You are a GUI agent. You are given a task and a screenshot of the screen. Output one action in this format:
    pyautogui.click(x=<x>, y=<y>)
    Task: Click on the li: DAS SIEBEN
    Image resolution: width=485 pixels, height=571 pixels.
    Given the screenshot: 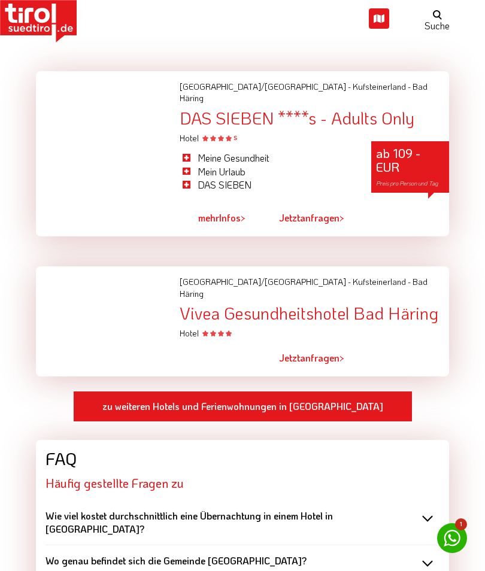 What is the action you would take?
    pyautogui.click(x=267, y=185)
    